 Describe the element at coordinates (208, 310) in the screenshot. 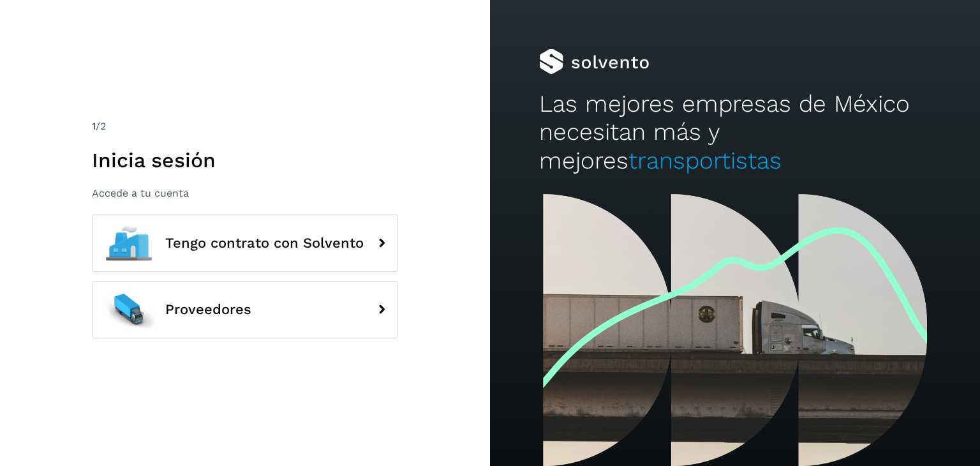

I see `span: Proveedores` at that location.